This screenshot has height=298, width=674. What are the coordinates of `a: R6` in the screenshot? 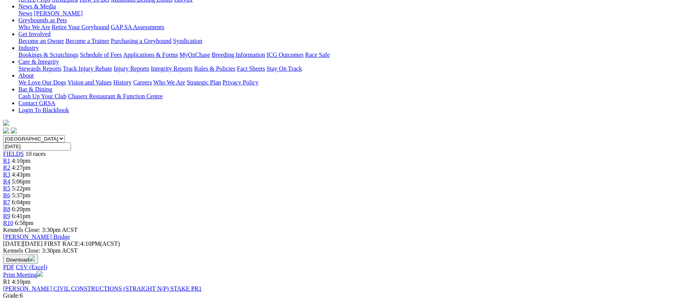 It's located at (7, 195).